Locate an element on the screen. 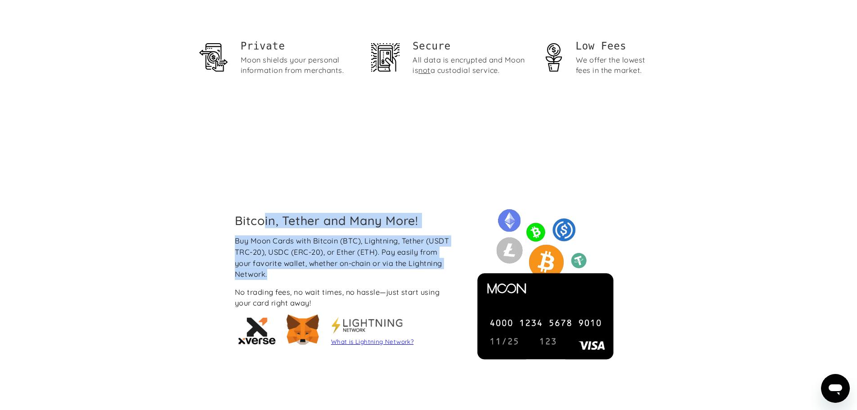 The height and width of the screenshot is (410, 857). div: We offer the lowest fees in the market. is located at coordinates (617, 65).